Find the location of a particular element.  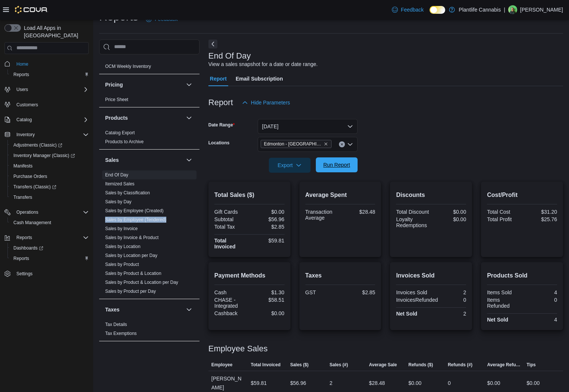

div: $1.30 is located at coordinates (268, 292).